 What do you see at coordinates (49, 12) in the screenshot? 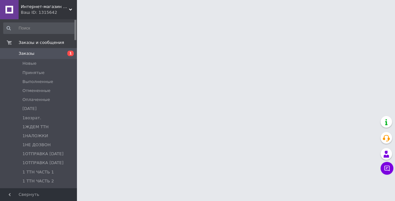
I see `div: Ваш ID: 1315642` at bounding box center [49, 12].